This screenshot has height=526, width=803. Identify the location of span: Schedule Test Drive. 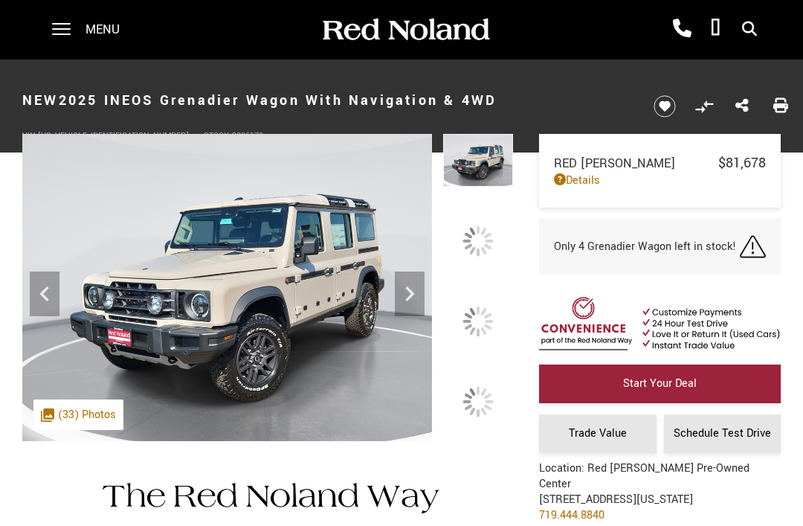
(722, 433).